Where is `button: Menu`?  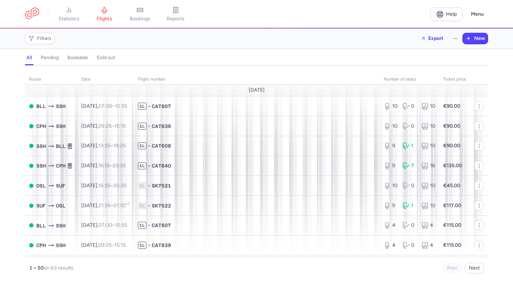 button: Menu is located at coordinates (477, 14).